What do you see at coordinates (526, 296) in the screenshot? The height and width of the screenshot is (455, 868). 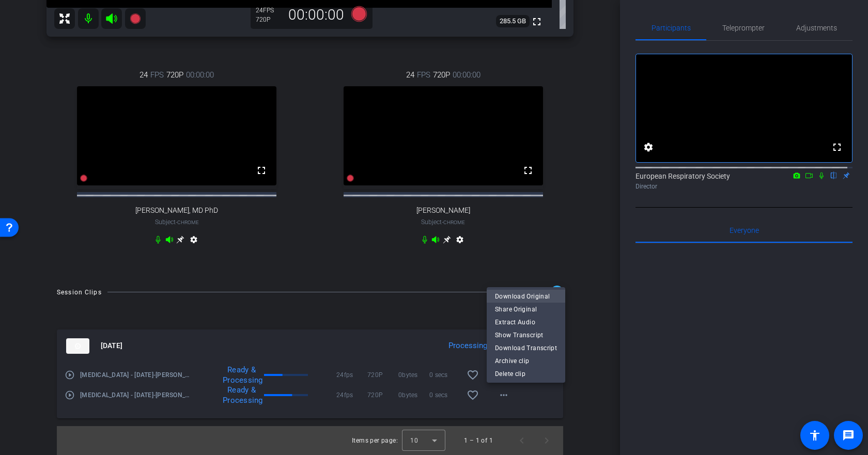 I see `span: Download Original` at bounding box center [526, 296].